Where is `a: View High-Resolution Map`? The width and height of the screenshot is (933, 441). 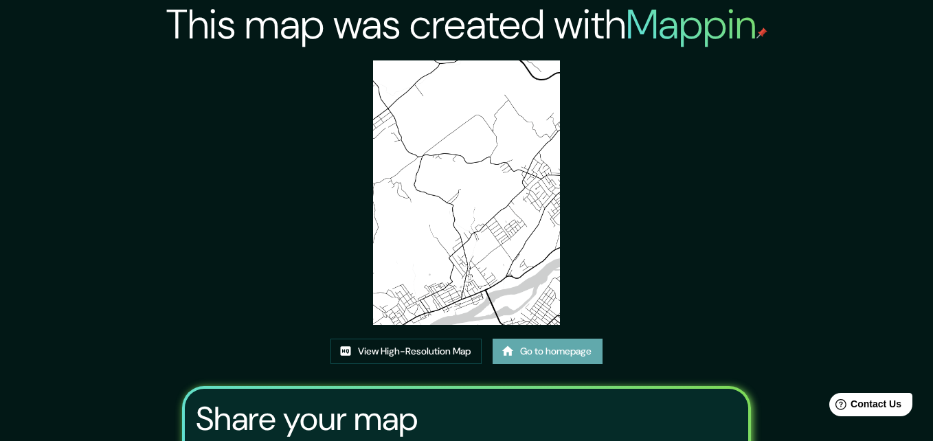 a: View High-Resolution Map is located at coordinates (406, 351).